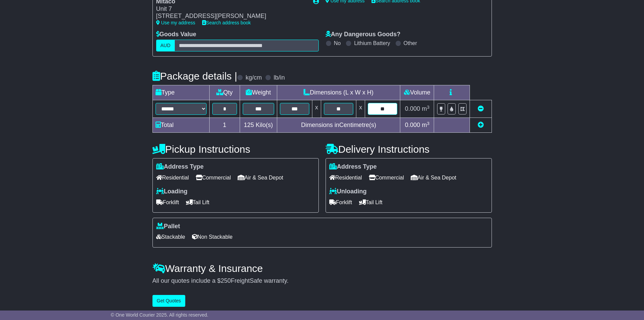 The height and width of the screenshot is (320, 644). I want to click on td: Volume, so click(417, 93).